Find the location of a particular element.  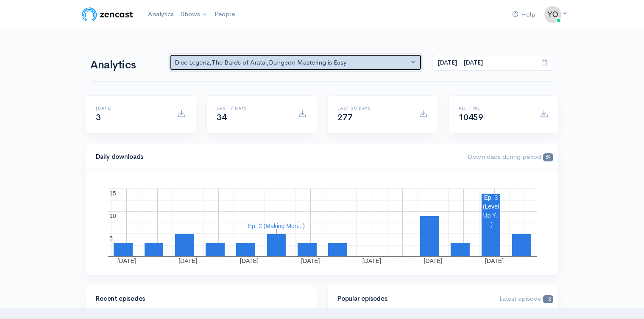

h6: Last 7 days is located at coordinates (252, 108).